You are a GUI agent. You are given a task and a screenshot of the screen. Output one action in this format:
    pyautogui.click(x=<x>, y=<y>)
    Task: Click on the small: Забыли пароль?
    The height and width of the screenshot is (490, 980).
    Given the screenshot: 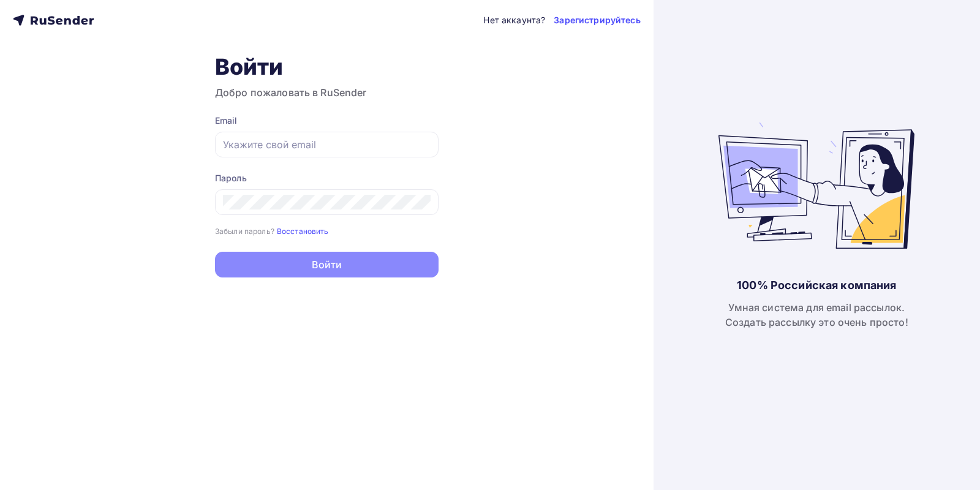 What is the action you would take?
    pyautogui.click(x=244, y=231)
    